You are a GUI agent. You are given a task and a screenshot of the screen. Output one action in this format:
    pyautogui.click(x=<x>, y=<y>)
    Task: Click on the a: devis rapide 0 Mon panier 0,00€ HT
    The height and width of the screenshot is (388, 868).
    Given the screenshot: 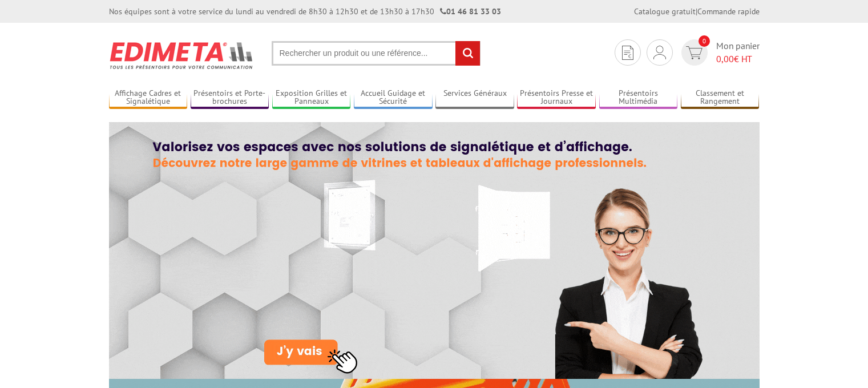 What is the action you would take?
    pyautogui.click(x=719, y=52)
    